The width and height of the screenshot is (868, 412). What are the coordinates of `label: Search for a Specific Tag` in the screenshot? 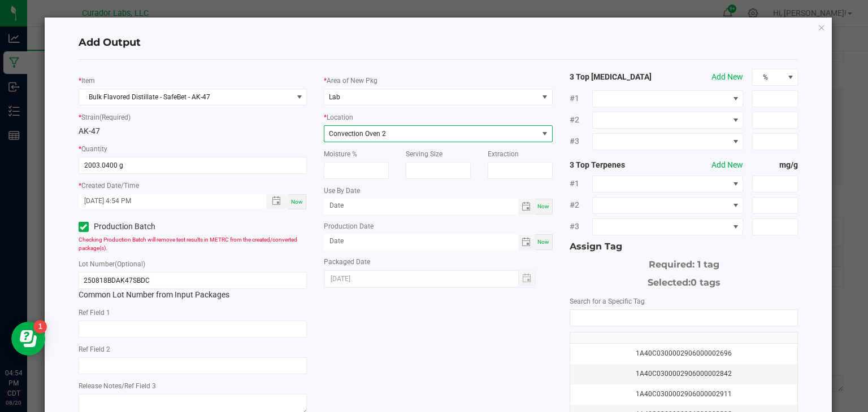 It's located at (607, 302).